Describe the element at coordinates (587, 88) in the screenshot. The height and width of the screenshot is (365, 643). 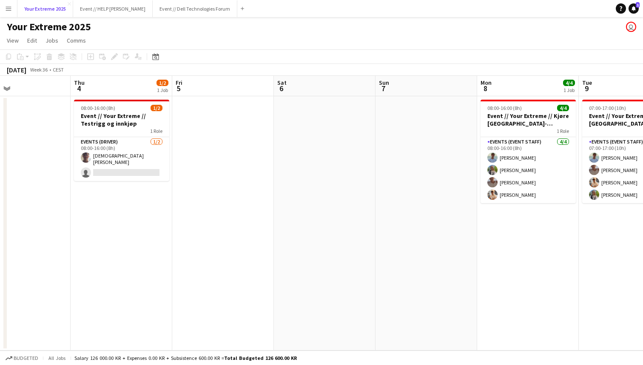
I see `span: 9` at that location.